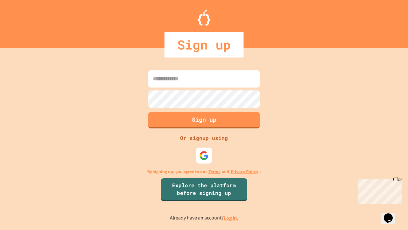 The width and height of the screenshot is (408, 230). I want to click on div: Chat with us now!Close, so click(23, 21).